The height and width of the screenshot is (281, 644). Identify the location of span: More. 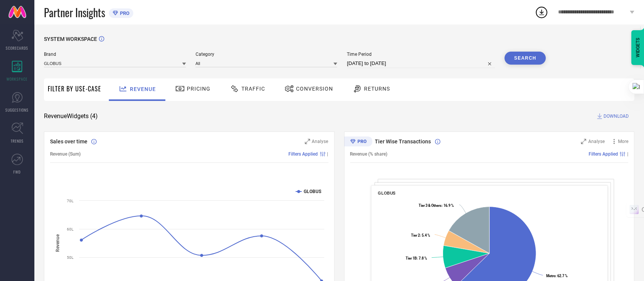
(623, 141).